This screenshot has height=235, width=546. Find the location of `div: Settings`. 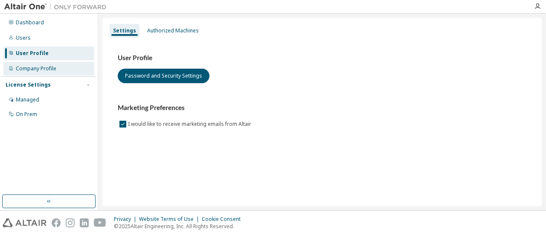

div: Settings is located at coordinates (125, 31).